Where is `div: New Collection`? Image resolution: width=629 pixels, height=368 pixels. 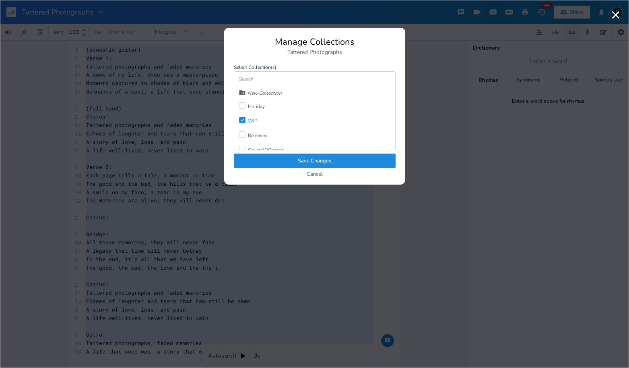
div: New Collection is located at coordinates (265, 93).